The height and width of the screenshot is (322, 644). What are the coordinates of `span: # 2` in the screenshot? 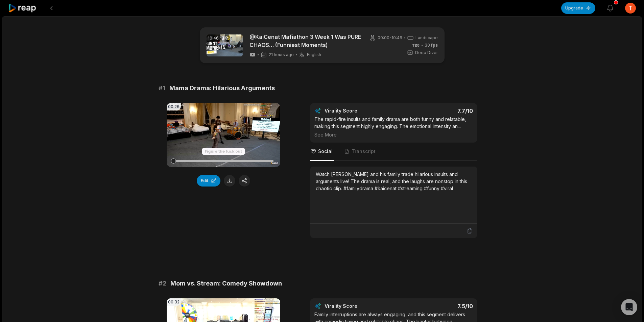 It's located at (162, 283).